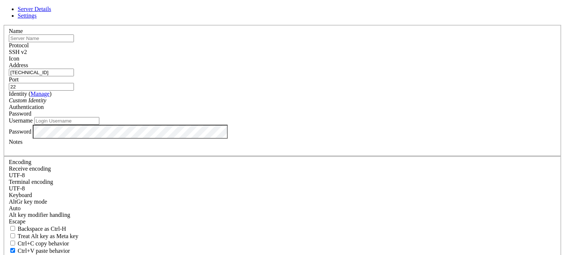 The image size is (565, 255). What do you see at coordinates (20, 162) in the screenshot?
I see `label: Encoding` at bounding box center [20, 162].